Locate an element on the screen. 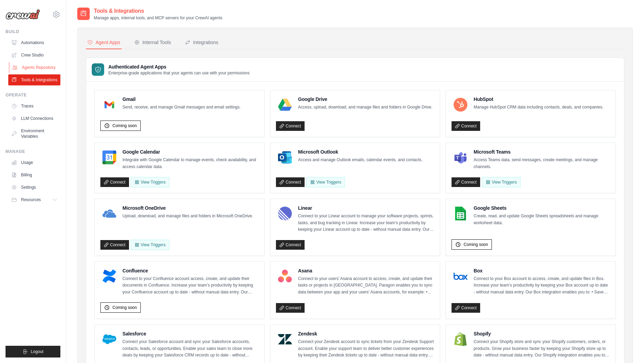 The image size is (644, 363). img: Google Drive Logo is located at coordinates (285, 105).